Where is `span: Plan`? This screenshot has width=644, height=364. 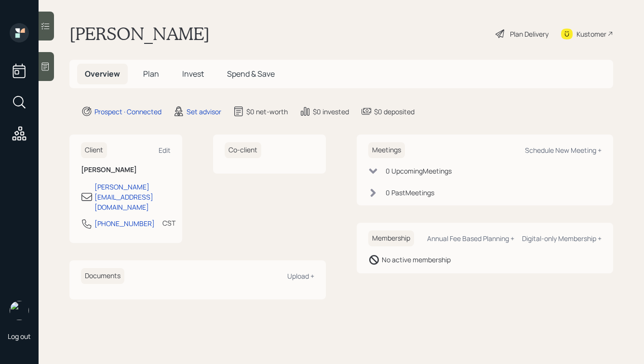 span: Plan is located at coordinates (151, 74).